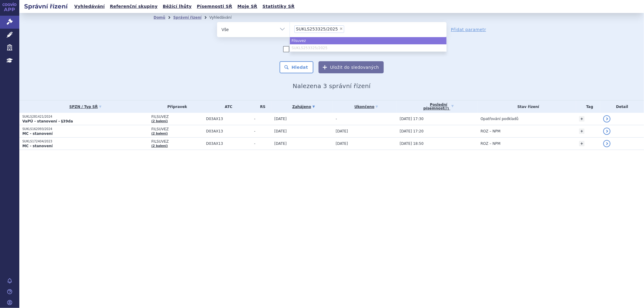 This screenshot has height=308, width=644. Describe the element at coordinates (527, 106) in the screenshot. I see `th: Stav řízení` at that location.